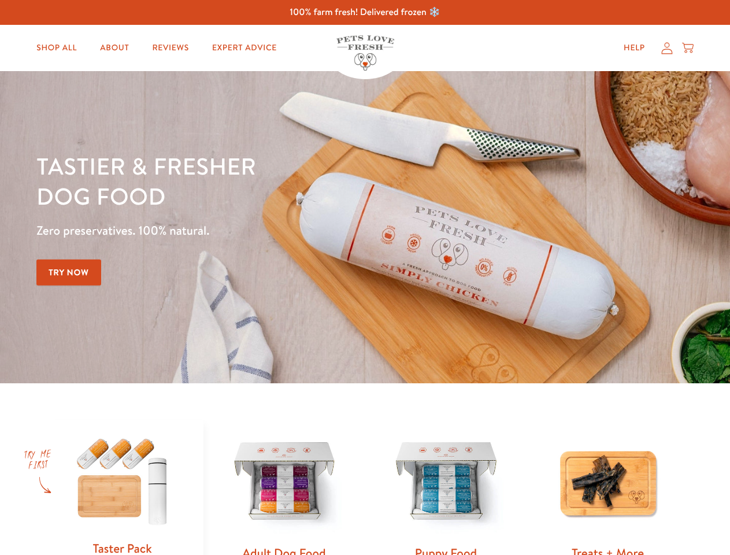 This screenshot has height=555, width=730. Describe the element at coordinates (114, 48) in the screenshot. I see `a: About` at that location.